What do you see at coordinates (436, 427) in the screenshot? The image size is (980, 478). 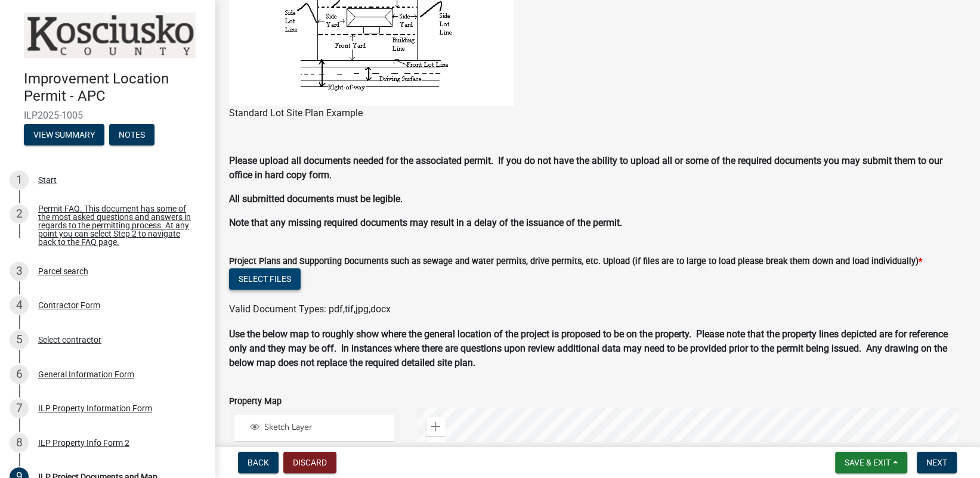 I see `div: Zoom in` at bounding box center [436, 427].